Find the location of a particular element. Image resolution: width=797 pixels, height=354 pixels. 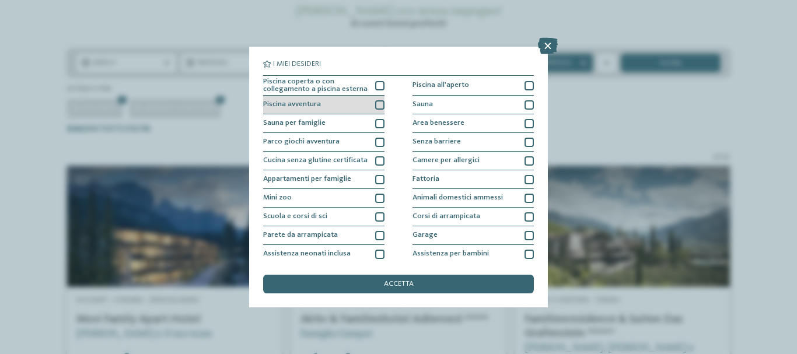

span: Garage is located at coordinates (425, 235).